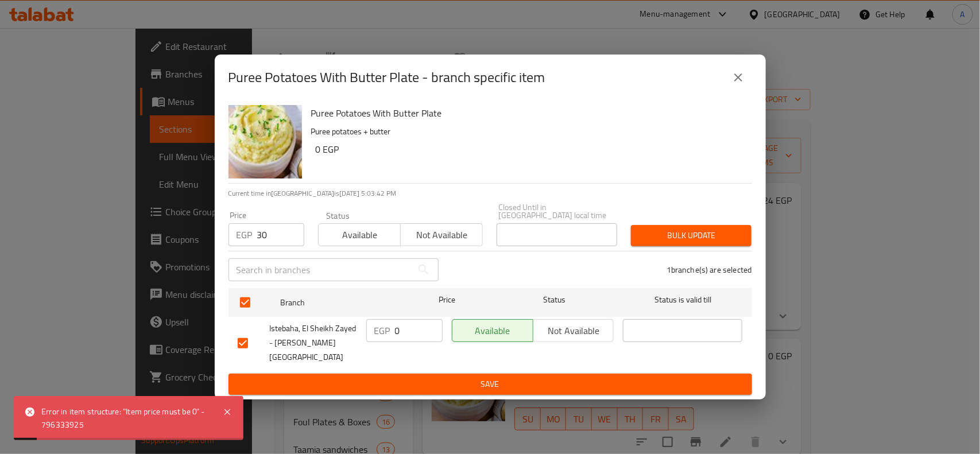 This screenshot has height=454, width=980. Describe the element at coordinates (490, 383) in the screenshot. I see `span: Save` at that location.